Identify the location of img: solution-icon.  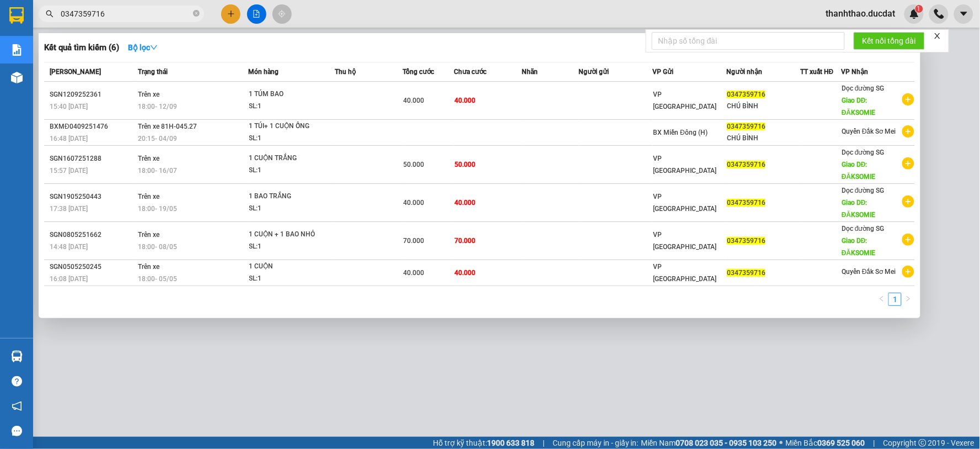
(16, 50).